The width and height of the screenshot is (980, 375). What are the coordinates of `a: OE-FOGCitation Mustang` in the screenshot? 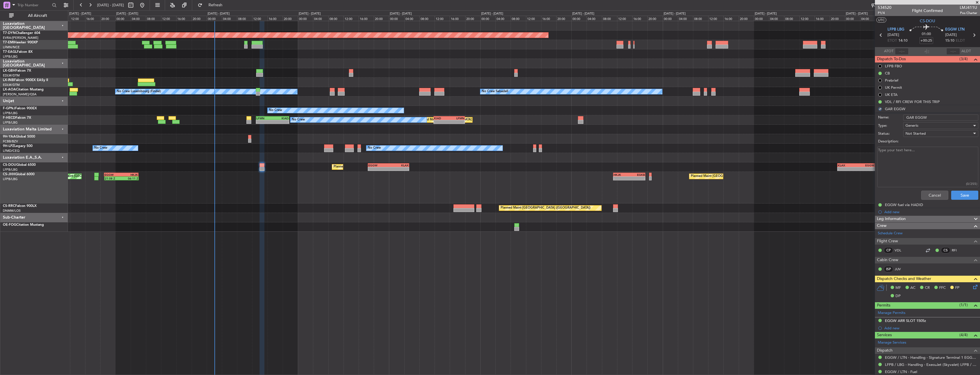 It's located at (23, 225).